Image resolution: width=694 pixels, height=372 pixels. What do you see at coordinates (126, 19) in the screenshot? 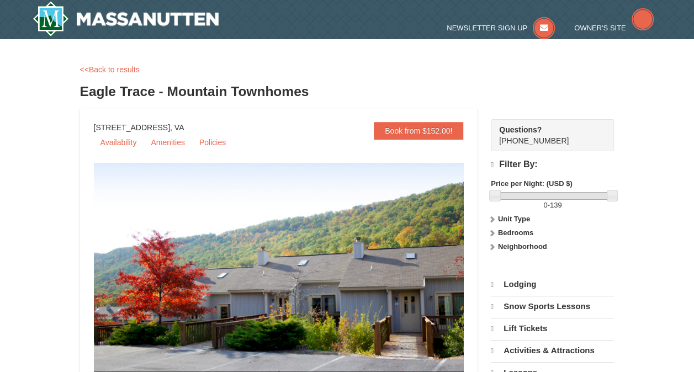
I see `img: Massanutten Resort Logo` at bounding box center [126, 19].